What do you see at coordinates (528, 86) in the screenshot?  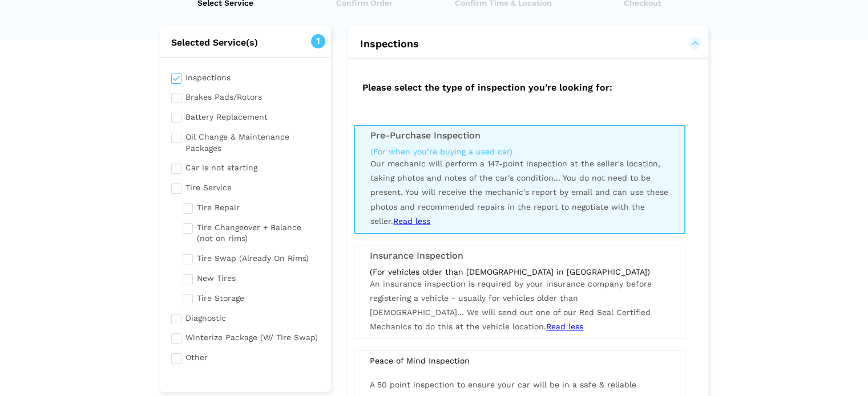 I see `h2: Please select the type of inspection you’re looking for:` at bounding box center [528, 86].